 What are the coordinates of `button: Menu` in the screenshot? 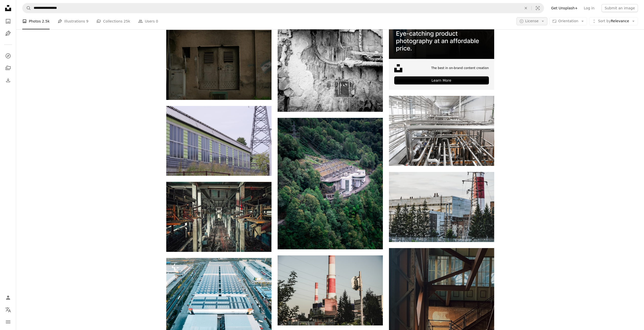 It's located at (8, 322).